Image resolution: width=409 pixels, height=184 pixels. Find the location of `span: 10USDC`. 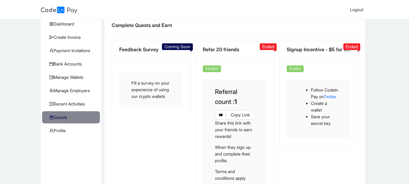

span: 10USDC is located at coordinates (212, 69).